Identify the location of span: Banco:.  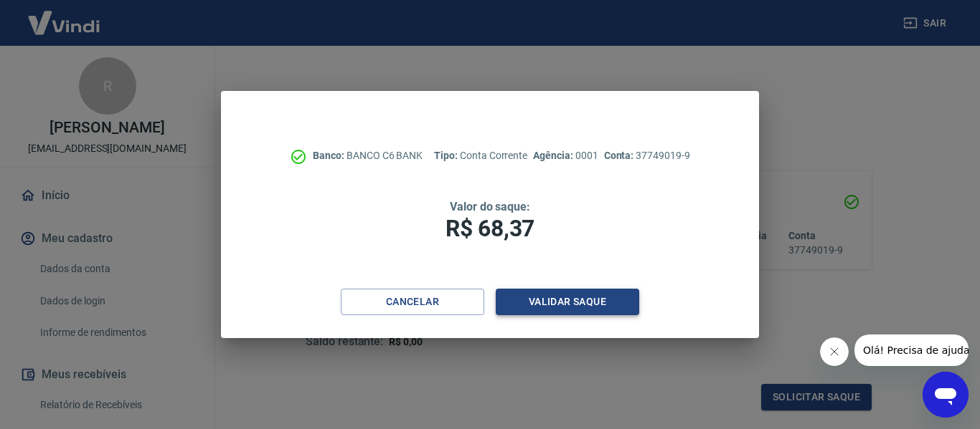
(329, 155).